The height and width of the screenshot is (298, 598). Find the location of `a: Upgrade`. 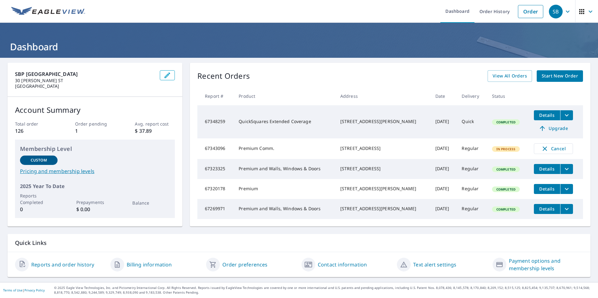

a: Upgrade is located at coordinates (553, 129).